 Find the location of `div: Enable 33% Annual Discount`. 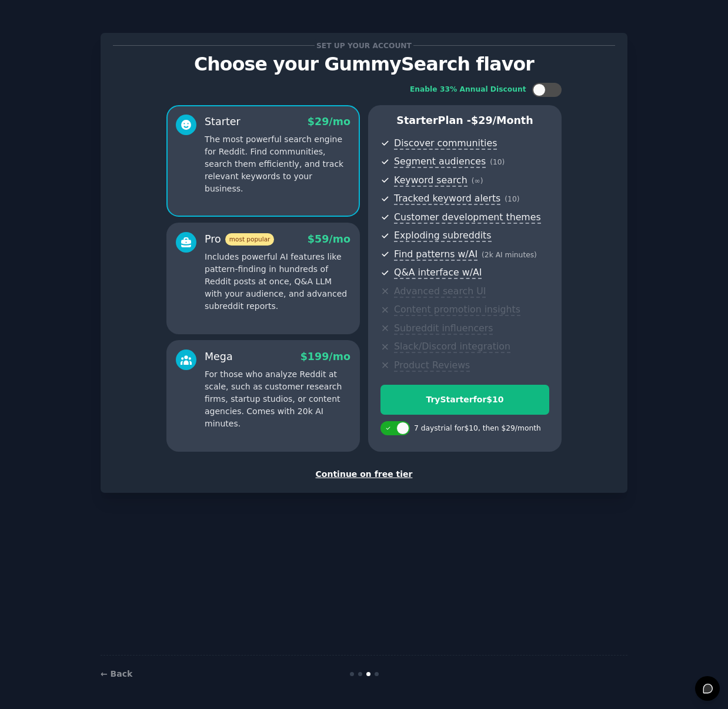

div: Enable 33% Annual Discount is located at coordinates (468, 90).